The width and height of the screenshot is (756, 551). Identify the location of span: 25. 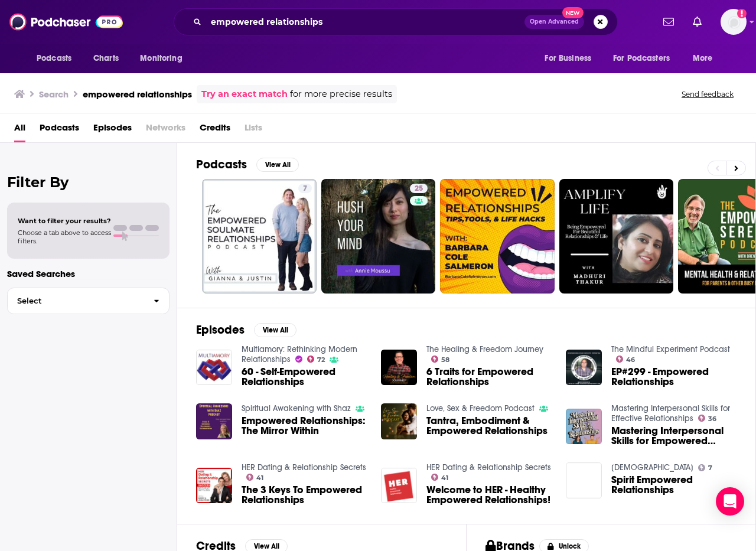
(419, 189).